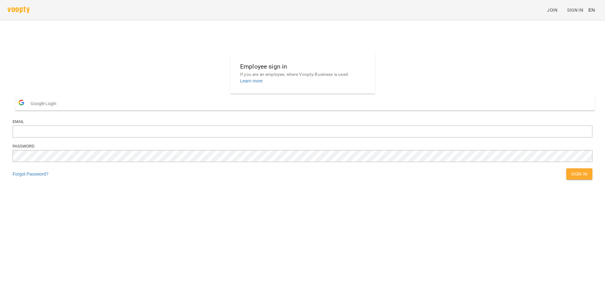  Describe the element at coordinates (45, 104) in the screenshot. I see `span: Google Login` at that location.